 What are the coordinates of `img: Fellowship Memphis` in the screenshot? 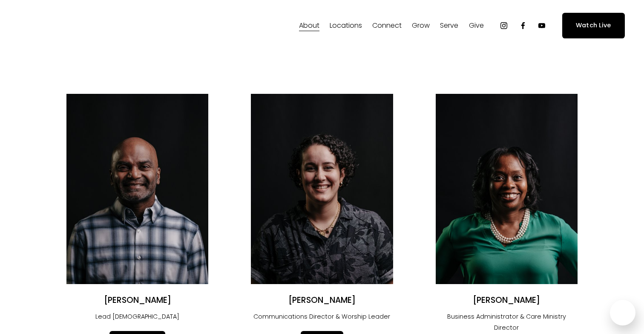 It's located at (78, 26).